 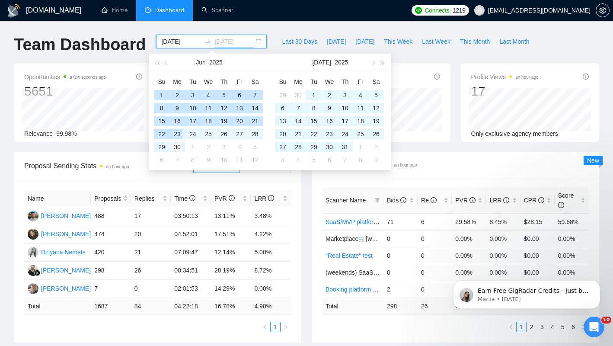 I want to click on td: 2025-06-28, so click(x=255, y=134).